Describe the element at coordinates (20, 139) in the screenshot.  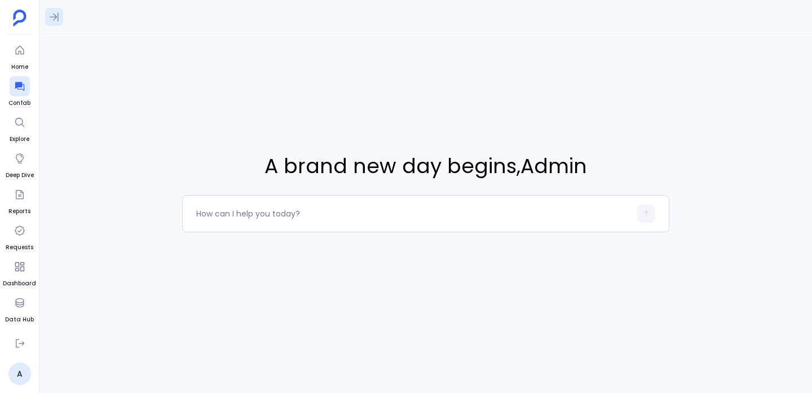
I see `span: Explore` at that location.